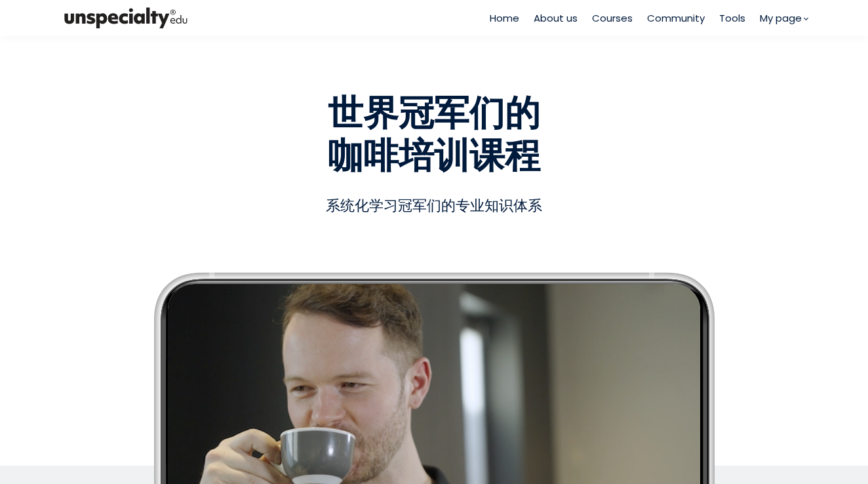 The width and height of the screenshot is (868, 484). Describe the element at coordinates (732, 18) in the screenshot. I see `a: Tools` at that location.